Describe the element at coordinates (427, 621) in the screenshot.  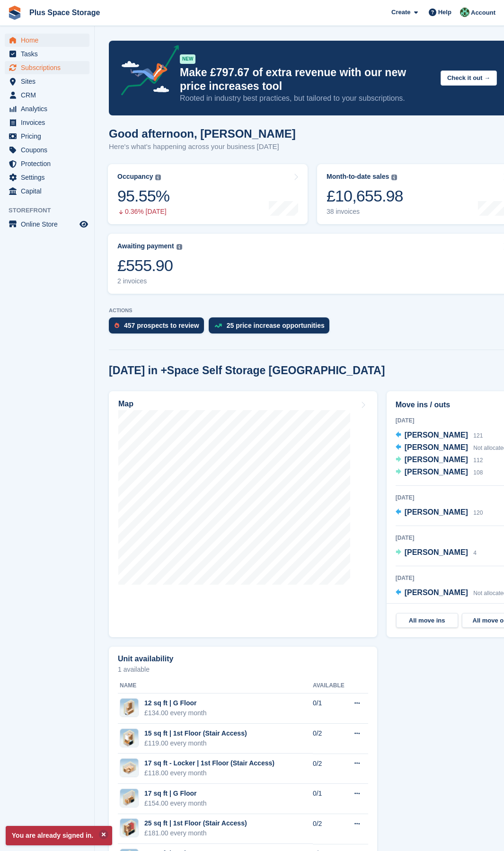
I see `a: All move ins` at that location.